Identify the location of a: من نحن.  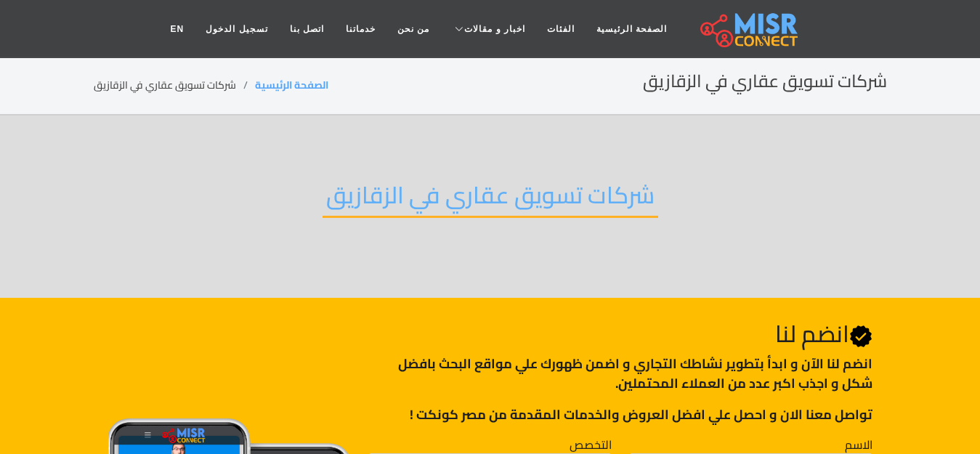
(414, 29).